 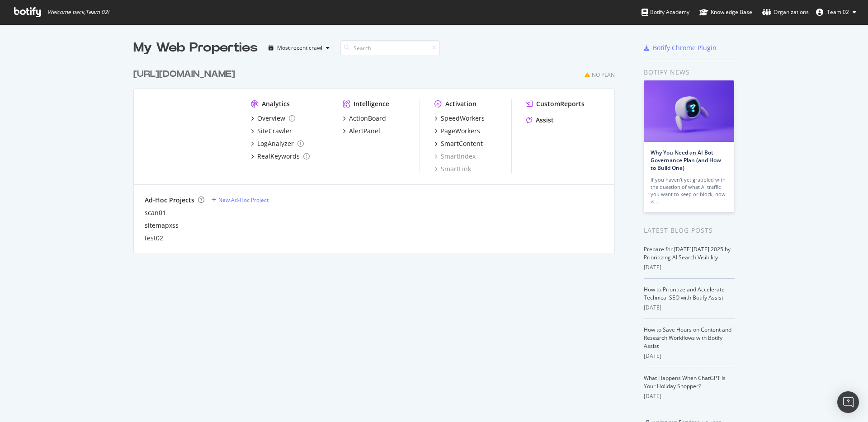 What do you see at coordinates (540, 120) in the screenshot?
I see `a: Assist` at bounding box center [540, 120].